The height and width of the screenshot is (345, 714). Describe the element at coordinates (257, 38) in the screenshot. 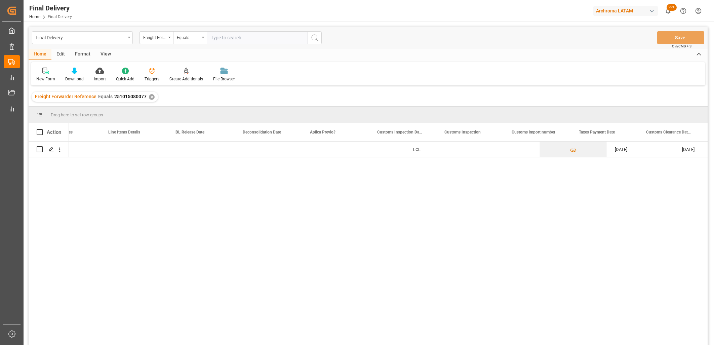

I see `input: Type to search` at that location.